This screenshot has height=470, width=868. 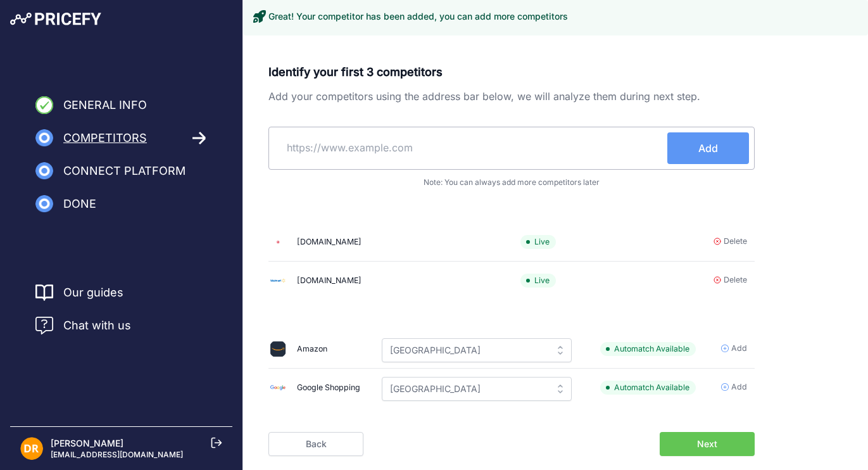 What do you see at coordinates (418, 16) in the screenshot?
I see `h3: Great! Your competitor has been added, you can add more competitors` at bounding box center [418, 16].